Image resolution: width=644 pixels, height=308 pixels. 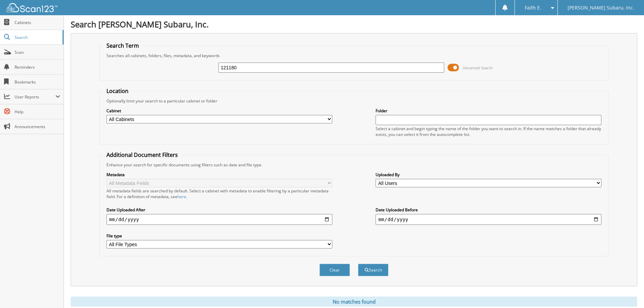 What do you see at coordinates (489, 219) in the screenshot?
I see `input: end` at bounding box center [489, 219].